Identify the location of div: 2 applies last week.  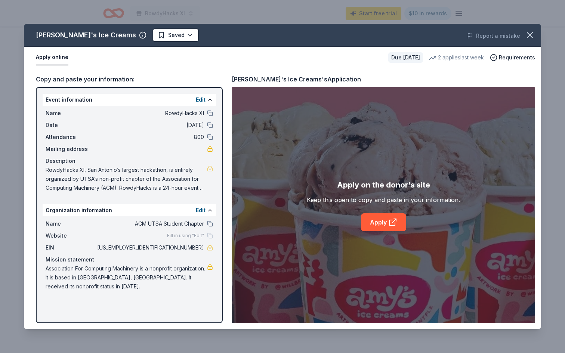
(456, 58).